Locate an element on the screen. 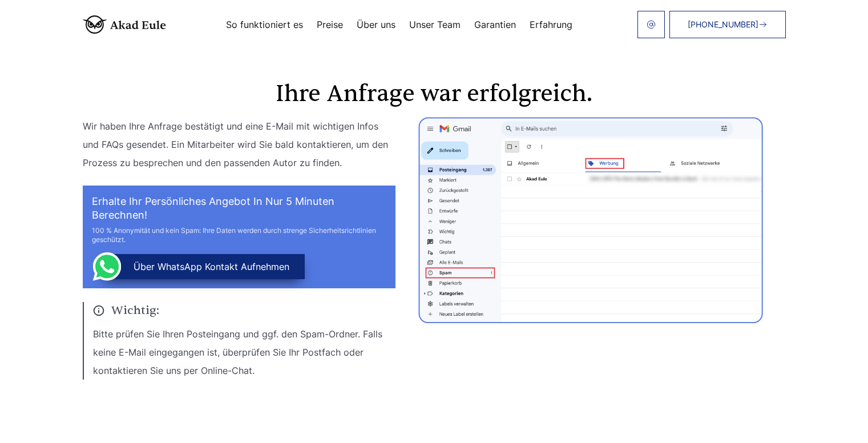 This screenshot has width=868, height=443. a: Garantien is located at coordinates (495, 25).